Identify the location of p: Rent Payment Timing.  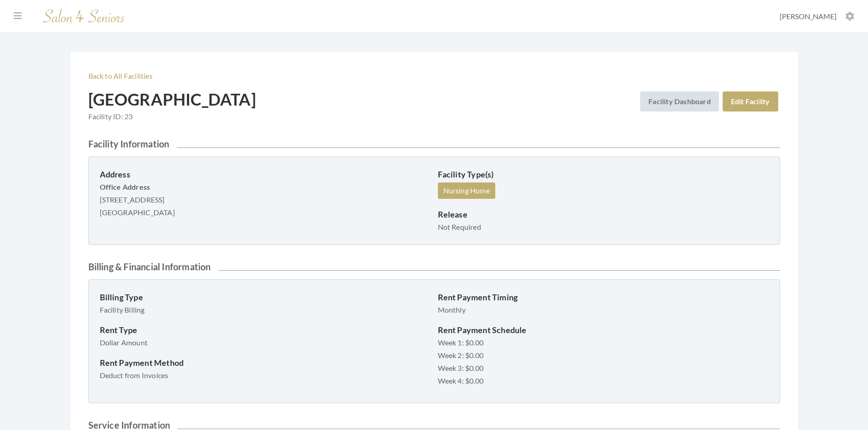
(603, 297).